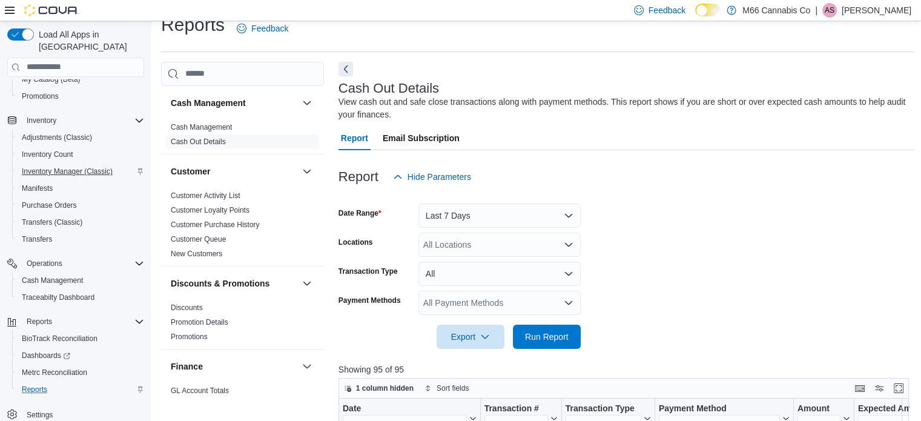  I want to click on button: Transfers, so click(81, 239).